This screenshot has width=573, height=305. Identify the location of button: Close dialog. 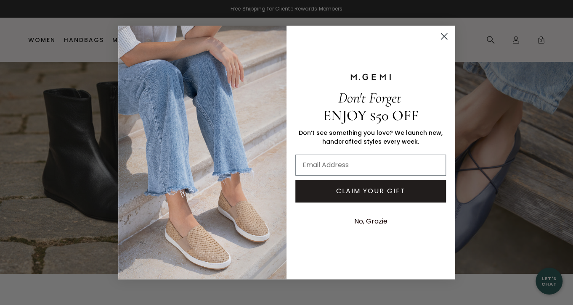
(444, 36).